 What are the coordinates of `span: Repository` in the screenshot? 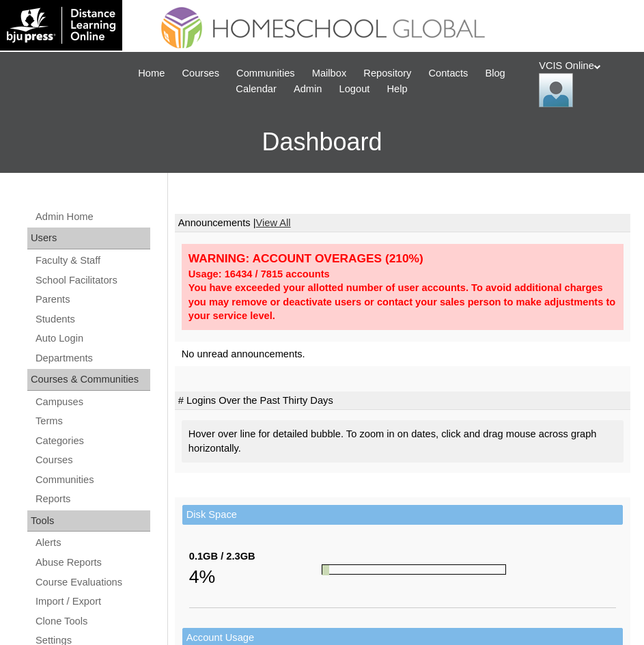 It's located at (387, 73).